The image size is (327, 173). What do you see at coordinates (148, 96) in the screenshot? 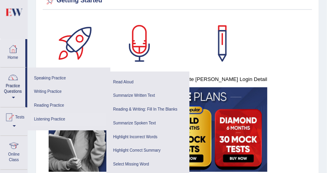
I see `a: Summarize Written Text` at bounding box center [148, 96].